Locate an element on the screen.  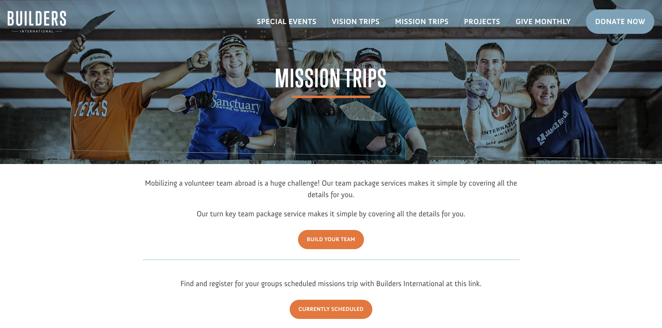
a: Projects is located at coordinates (482, 22).